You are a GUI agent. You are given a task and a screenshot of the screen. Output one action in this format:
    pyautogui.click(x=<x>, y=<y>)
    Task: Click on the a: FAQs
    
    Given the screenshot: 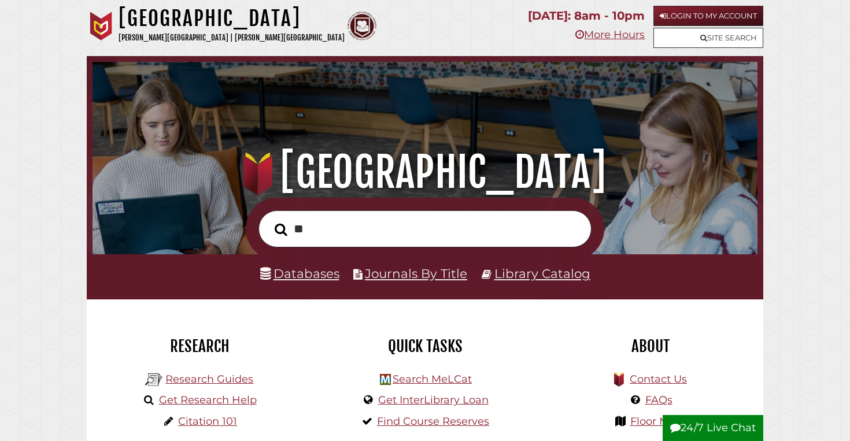 What is the action you would take?
    pyautogui.click(x=659, y=400)
    